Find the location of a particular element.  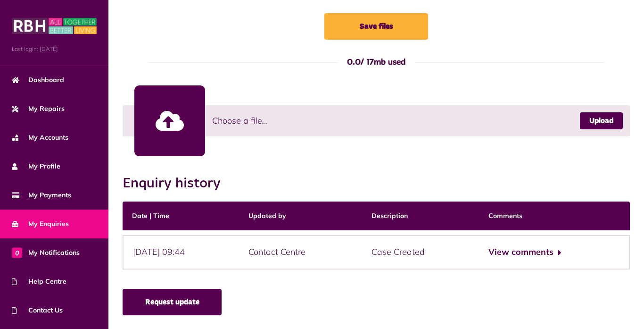

div: Contact Centre is located at coordinates (300, 252).